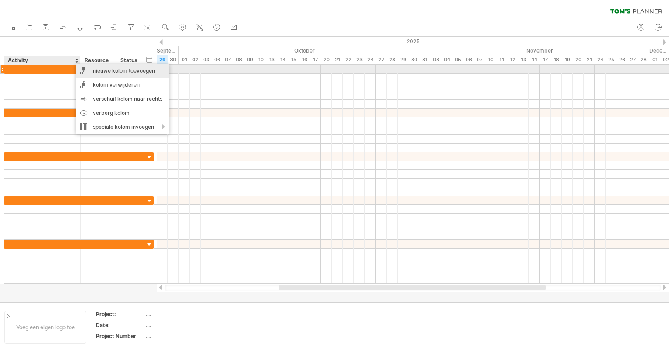  Describe the element at coordinates (130, 60) in the screenshot. I see `div: Status` at that location.